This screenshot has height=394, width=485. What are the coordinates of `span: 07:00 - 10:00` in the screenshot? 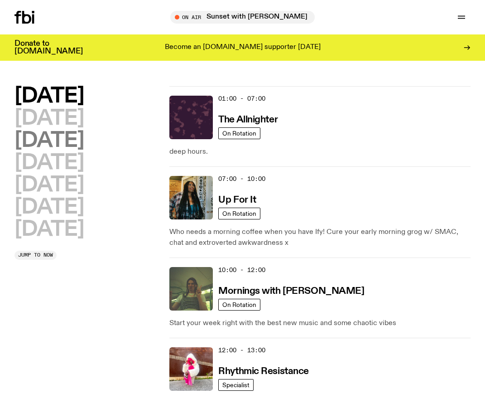 It's located at (242, 178).